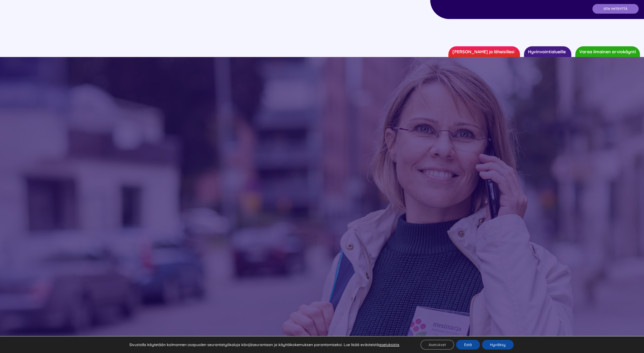  What do you see at coordinates (388, 344) in the screenshot?
I see `button: asetuksista` at bounding box center [388, 344].